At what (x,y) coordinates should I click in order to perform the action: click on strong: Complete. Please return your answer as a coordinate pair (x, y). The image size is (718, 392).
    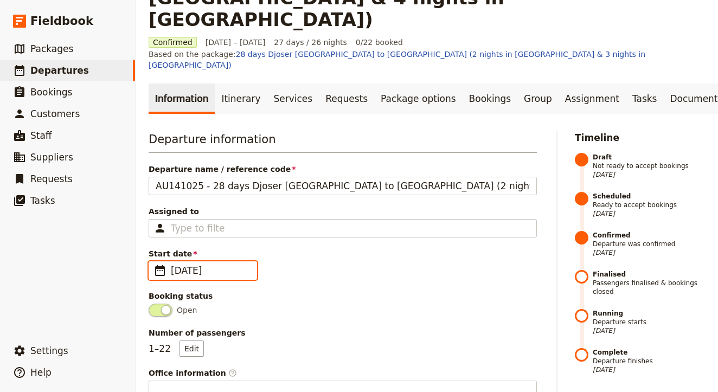
    Looking at the image, I should click on (649, 352).